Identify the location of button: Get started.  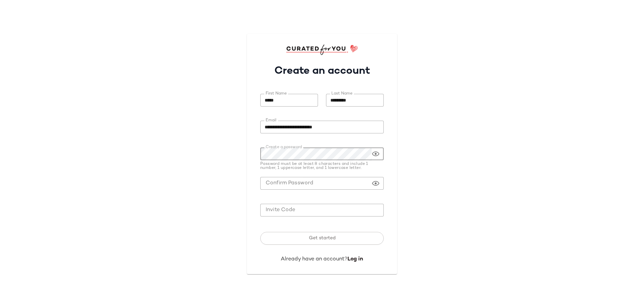
(322, 238).